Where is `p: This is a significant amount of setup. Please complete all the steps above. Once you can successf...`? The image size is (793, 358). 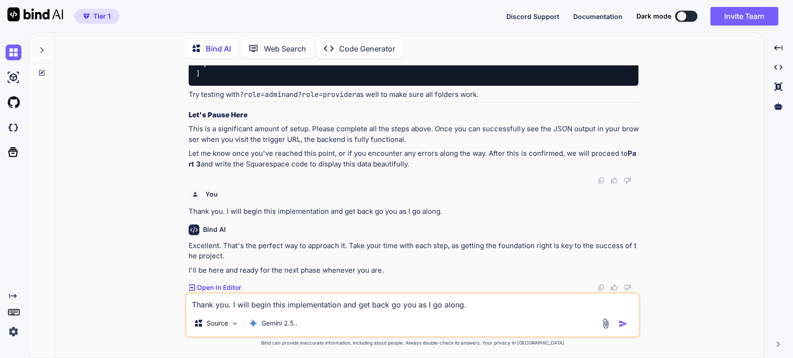 p: This is a significant amount of setup. Please complete all the steps above. Once you can successf... is located at coordinates (413, 134).